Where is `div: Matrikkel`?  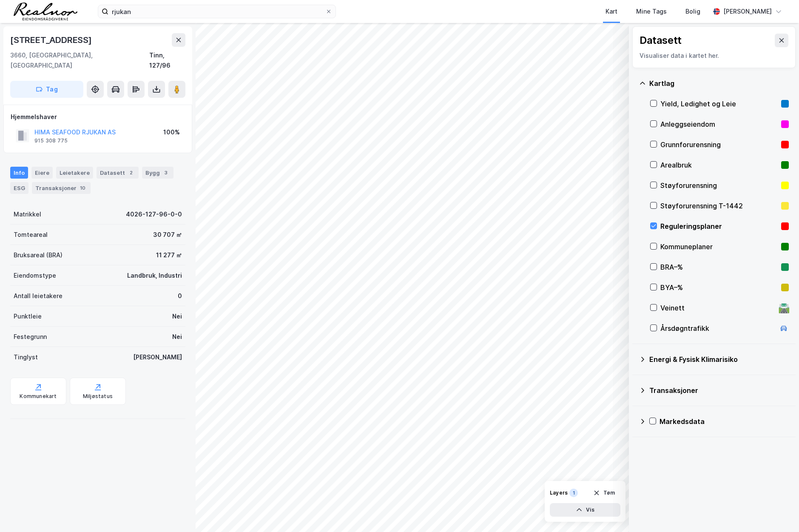
div: Matrikkel is located at coordinates (27, 214).